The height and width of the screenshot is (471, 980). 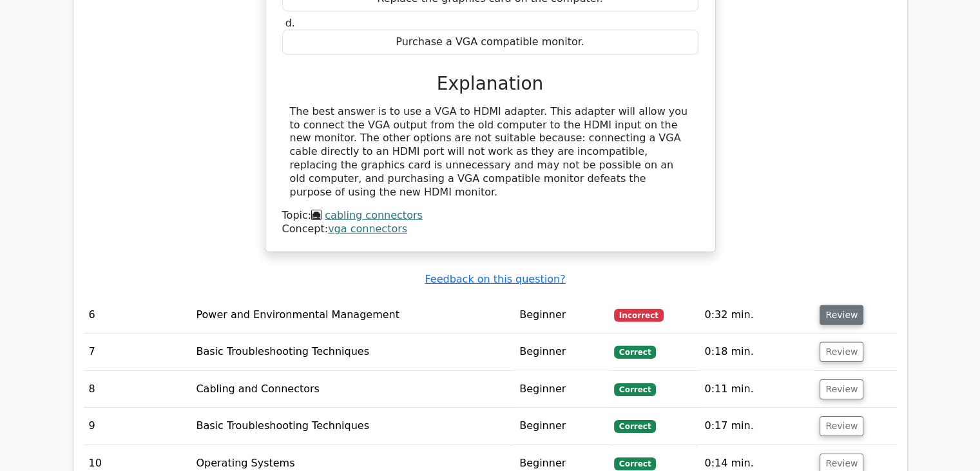 I want to click on span: Incorrect, so click(x=639, y=315).